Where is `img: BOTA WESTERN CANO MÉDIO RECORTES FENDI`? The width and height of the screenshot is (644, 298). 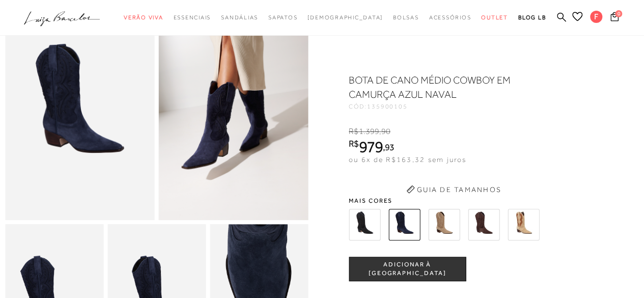
img: BOTA WESTERN CANO MÉDIO RECORTES FENDI is located at coordinates (523, 224).